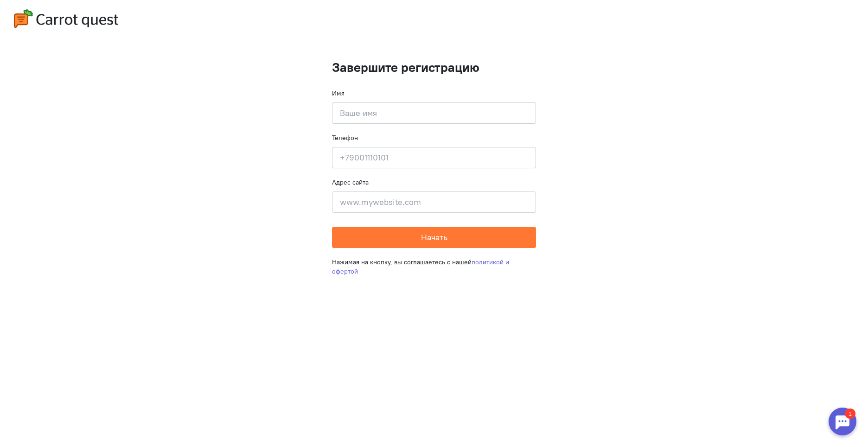  What do you see at coordinates (434, 237) in the screenshot?
I see `button: Начать` at bounding box center [434, 237].